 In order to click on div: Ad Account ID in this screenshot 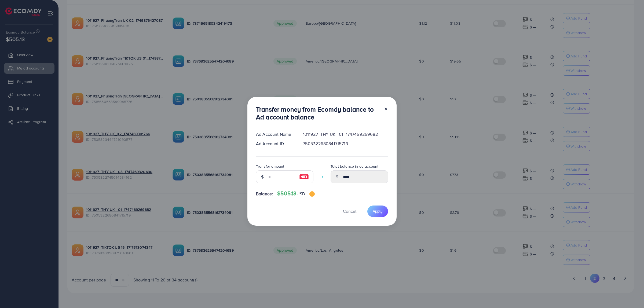, I will do `click(275, 144)`.